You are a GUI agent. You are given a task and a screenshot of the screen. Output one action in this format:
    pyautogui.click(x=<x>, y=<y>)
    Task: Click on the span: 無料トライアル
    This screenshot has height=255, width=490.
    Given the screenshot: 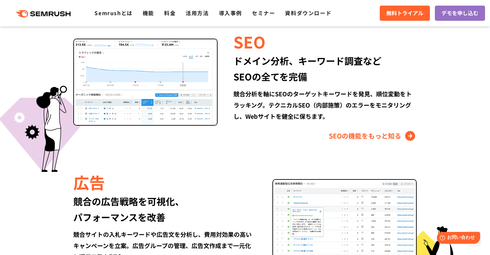 What is the action you would take?
    pyautogui.click(x=405, y=13)
    